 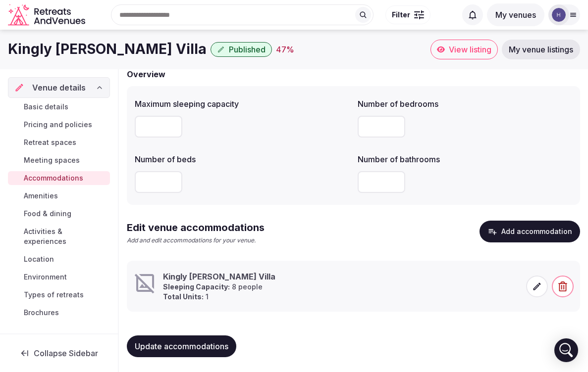 What do you see at coordinates (196, 241) in the screenshot?
I see `p: Add and edit accommodations for your venue.` at bounding box center [196, 241].